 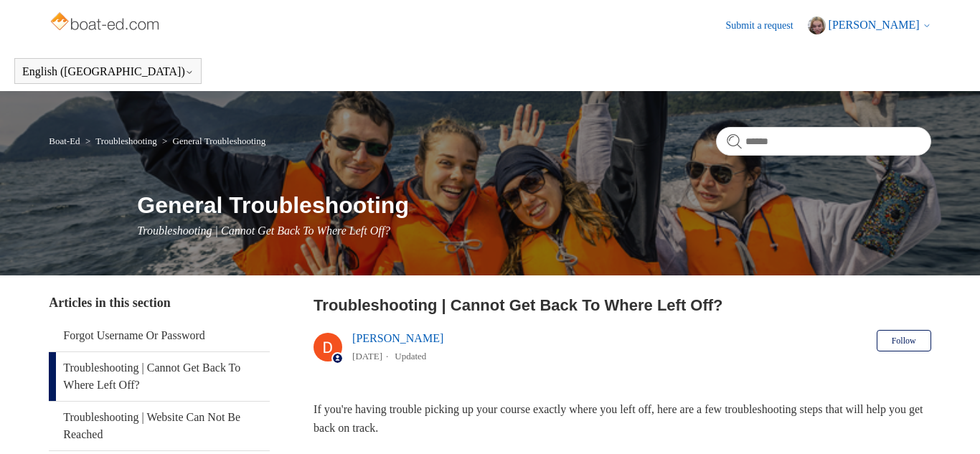 I want to click on a: Troubleshooting, so click(x=125, y=140).